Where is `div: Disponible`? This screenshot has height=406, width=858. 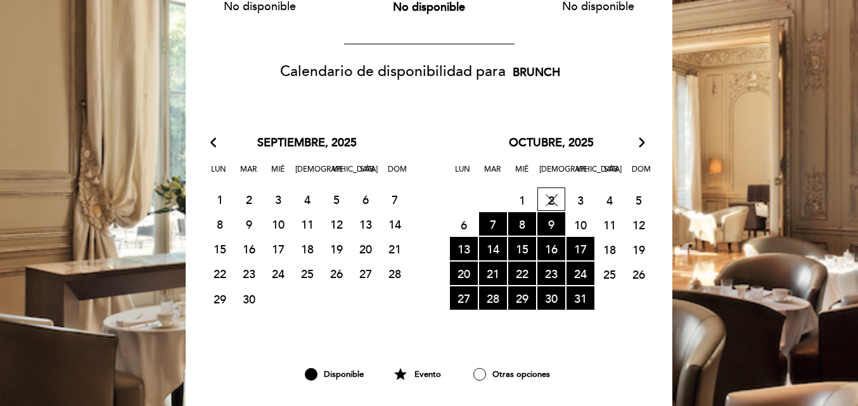
div: Disponible is located at coordinates (334, 375).